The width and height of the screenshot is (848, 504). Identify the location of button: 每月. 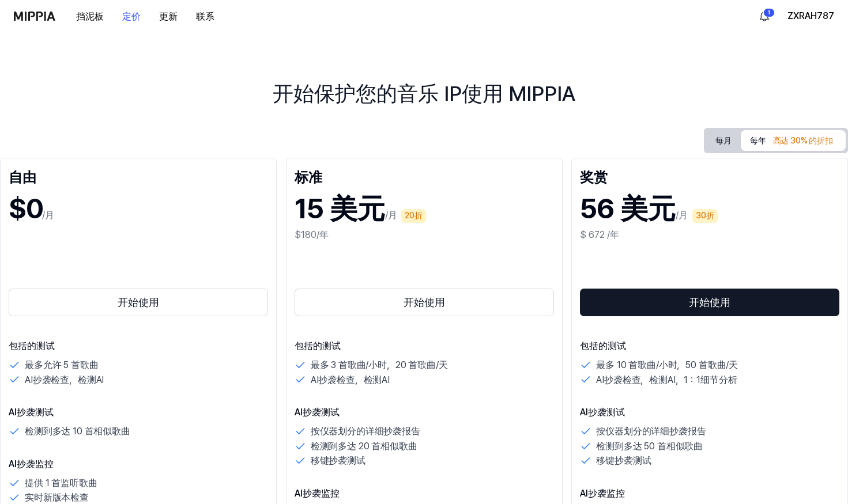
(724, 141).